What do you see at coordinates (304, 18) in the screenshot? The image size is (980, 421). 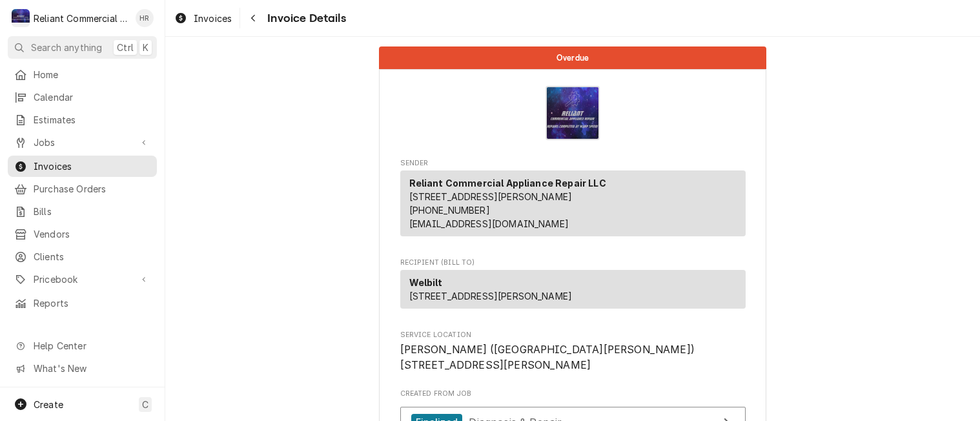 I see `span: Invoice Details` at bounding box center [304, 18].